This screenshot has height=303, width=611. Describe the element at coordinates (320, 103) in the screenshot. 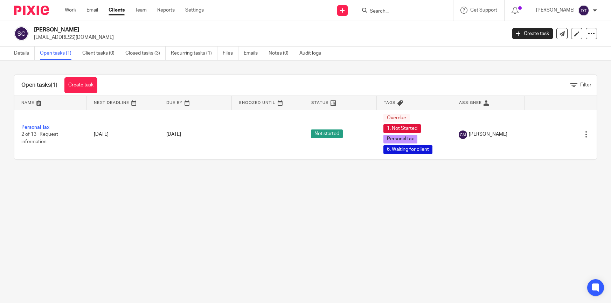

I see `span: Status` at that location.